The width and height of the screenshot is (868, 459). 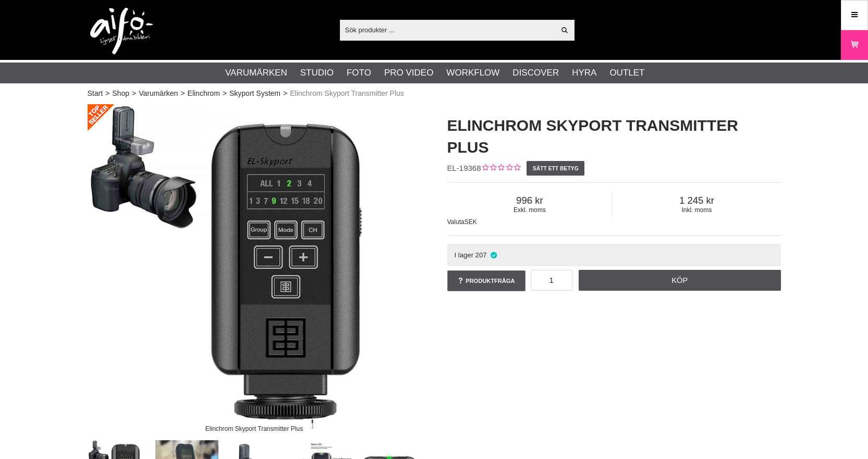 What do you see at coordinates (494, 255) in the screenshot?
I see `i: I lager` at bounding box center [494, 255].